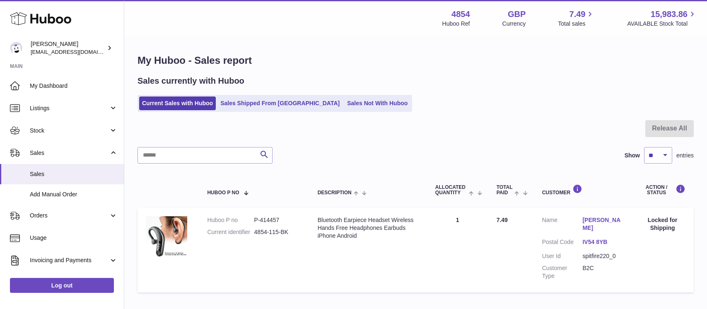 Image resolution: width=707 pixels, height=309 pixels. What do you see at coordinates (456, 24) in the screenshot?
I see `div: Huboo Ref` at bounding box center [456, 24].